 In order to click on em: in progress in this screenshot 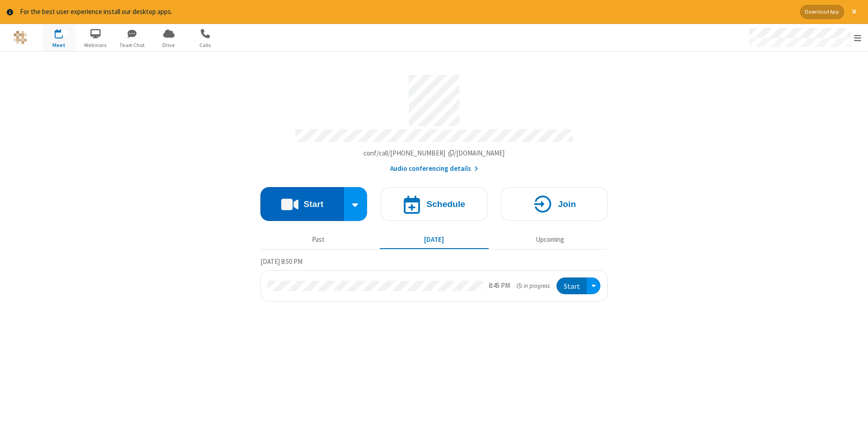, I will do `click(533, 286)`.